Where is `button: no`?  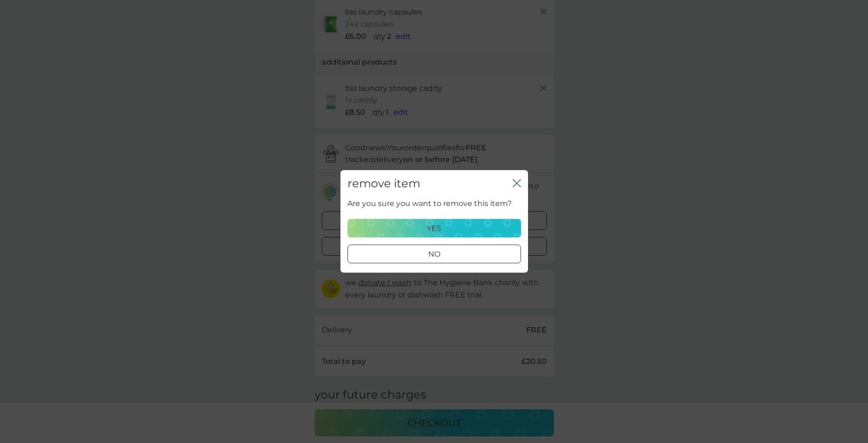 button: no is located at coordinates (434, 254).